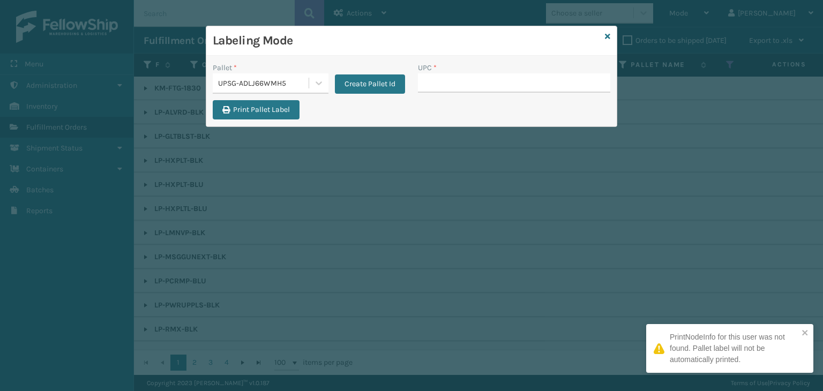 The width and height of the screenshot is (823, 391). What do you see at coordinates (806, 333) in the screenshot?
I see `button: close` at bounding box center [806, 333].